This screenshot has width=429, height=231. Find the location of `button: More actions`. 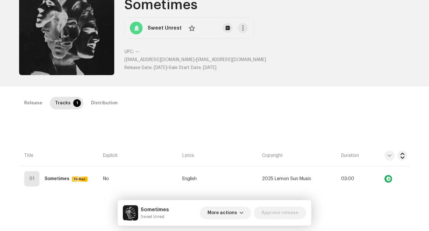

button: More actions is located at coordinates (225, 213).